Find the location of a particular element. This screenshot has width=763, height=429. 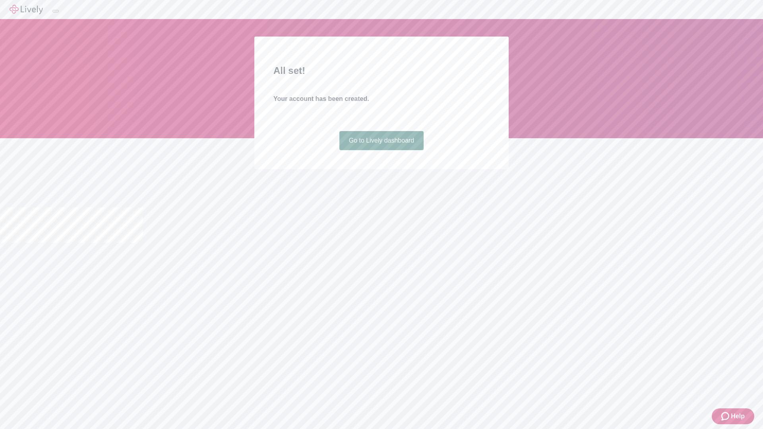

h2: All set! is located at coordinates (382, 71).